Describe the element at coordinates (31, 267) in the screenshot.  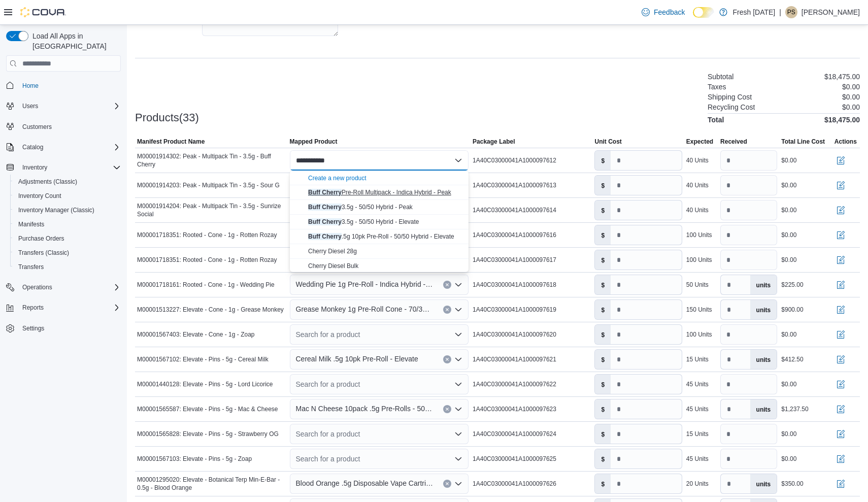
I see `a: Transfers` at that location.